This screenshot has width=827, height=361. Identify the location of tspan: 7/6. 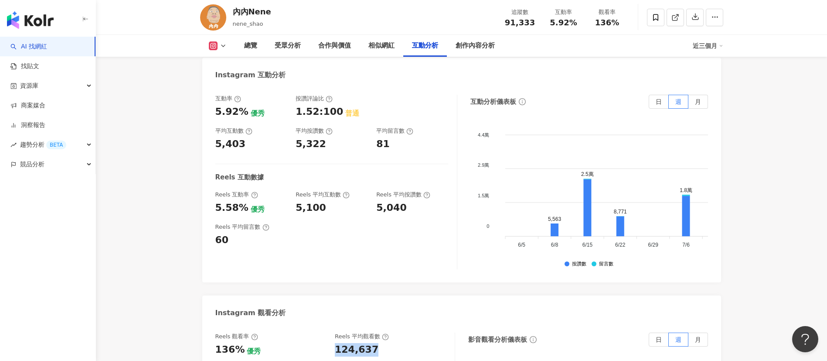
(686, 245).